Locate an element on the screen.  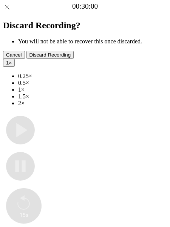
a: 00:30:00 is located at coordinates (85, 6).